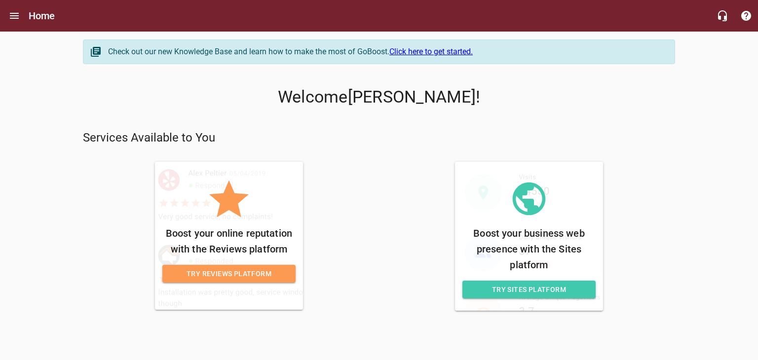  What do you see at coordinates (14, 16) in the screenshot?
I see `button: Open drawer` at bounding box center [14, 16].